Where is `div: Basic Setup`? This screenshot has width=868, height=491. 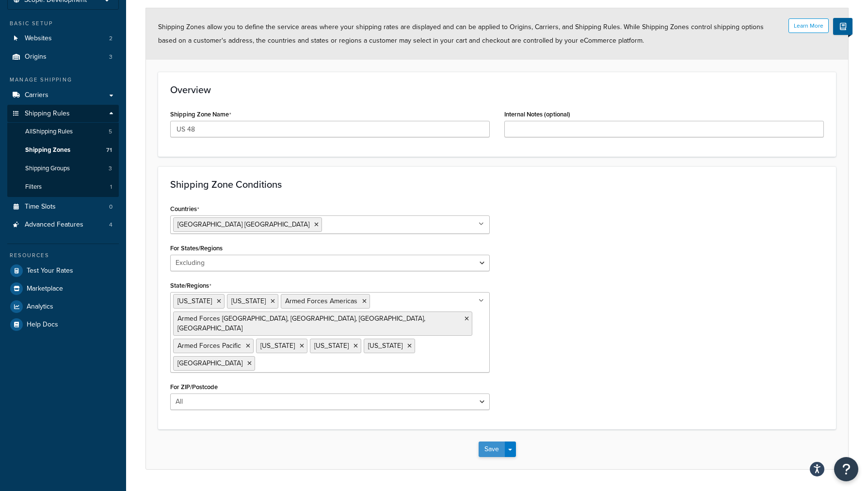 div: Basic Setup is located at coordinates (63, 23).